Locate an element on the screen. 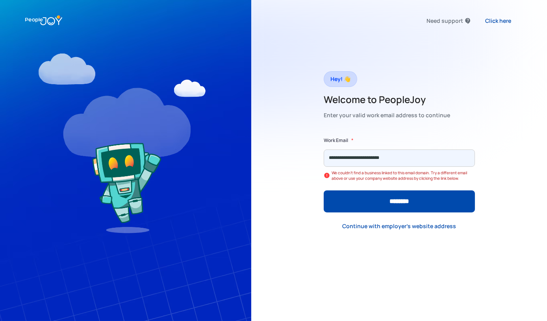 This screenshot has height=321, width=547. h2: Welcome to PeopleJoy is located at coordinates (387, 100).